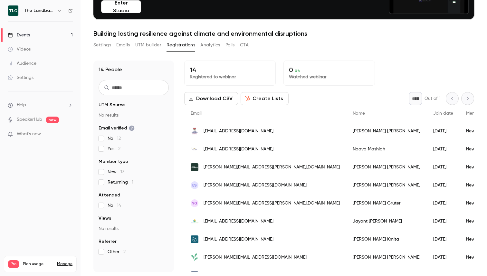  Describe the element at coordinates (119, 139) in the screenshot. I see `span: 12` at that location.